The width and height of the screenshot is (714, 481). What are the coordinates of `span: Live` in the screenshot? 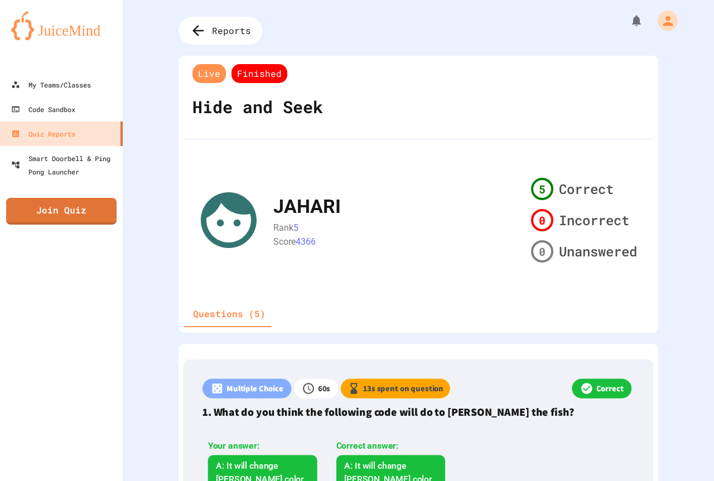 It's located at (209, 74).